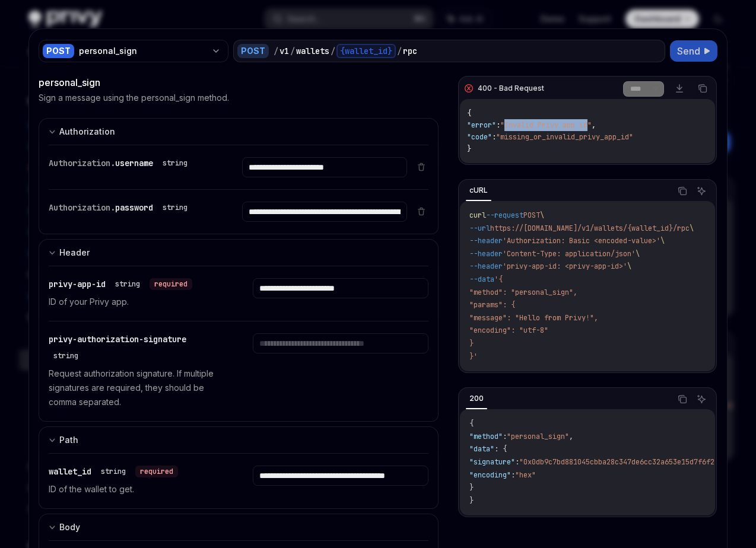 This screenshot has width=756, height=548. I want to click on span: "missing_or_invalid_privy_app_id", so click(564, 137).